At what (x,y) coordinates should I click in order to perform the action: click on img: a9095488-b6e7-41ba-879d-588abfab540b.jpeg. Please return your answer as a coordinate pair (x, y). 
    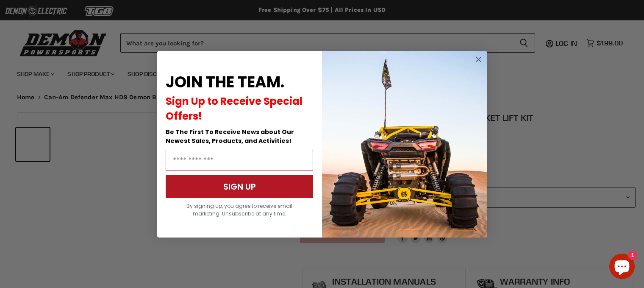
    Looking at the image, I should click on (405, 144).